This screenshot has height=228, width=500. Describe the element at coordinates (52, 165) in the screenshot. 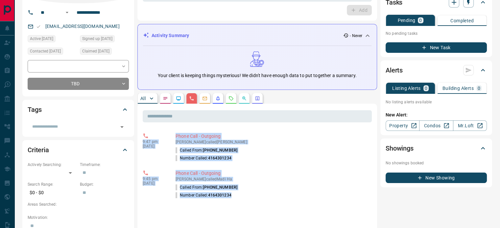

I see `p: Actively Searching:` at that location.